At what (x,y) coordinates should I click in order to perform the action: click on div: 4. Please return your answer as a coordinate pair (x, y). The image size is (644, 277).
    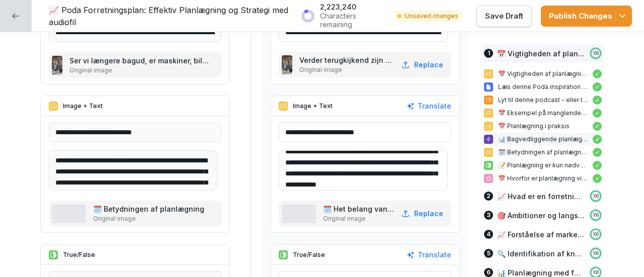
    Looking at the image, I should click on (488, 234).